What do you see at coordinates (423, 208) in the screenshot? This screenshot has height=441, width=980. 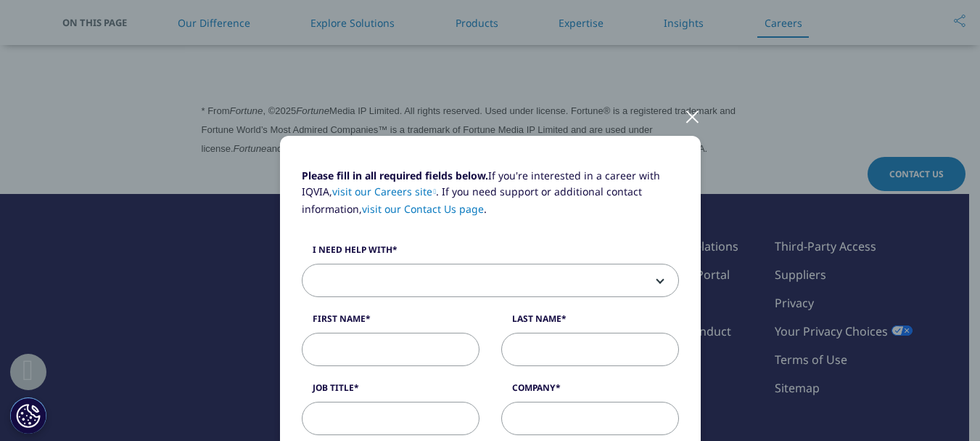 I see `a: visit our Contact Us page` at bounding box center [423, 208].